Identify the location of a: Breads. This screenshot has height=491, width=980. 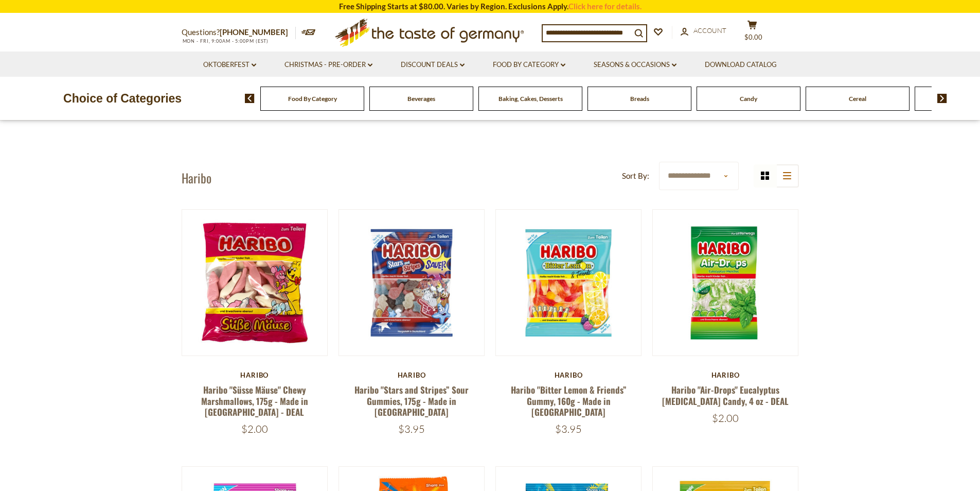
(639, 99).